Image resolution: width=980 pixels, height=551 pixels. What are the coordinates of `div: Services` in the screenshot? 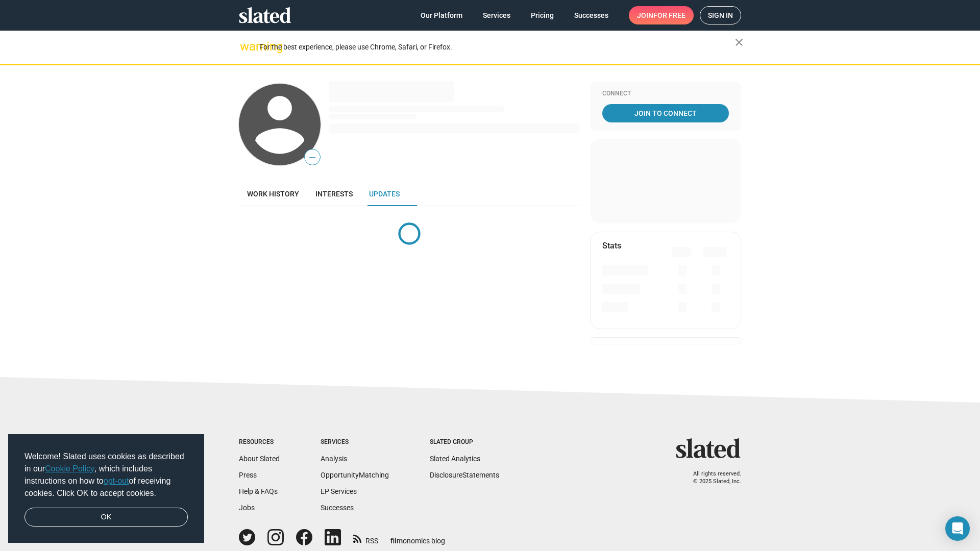 It's located at (355, 443).